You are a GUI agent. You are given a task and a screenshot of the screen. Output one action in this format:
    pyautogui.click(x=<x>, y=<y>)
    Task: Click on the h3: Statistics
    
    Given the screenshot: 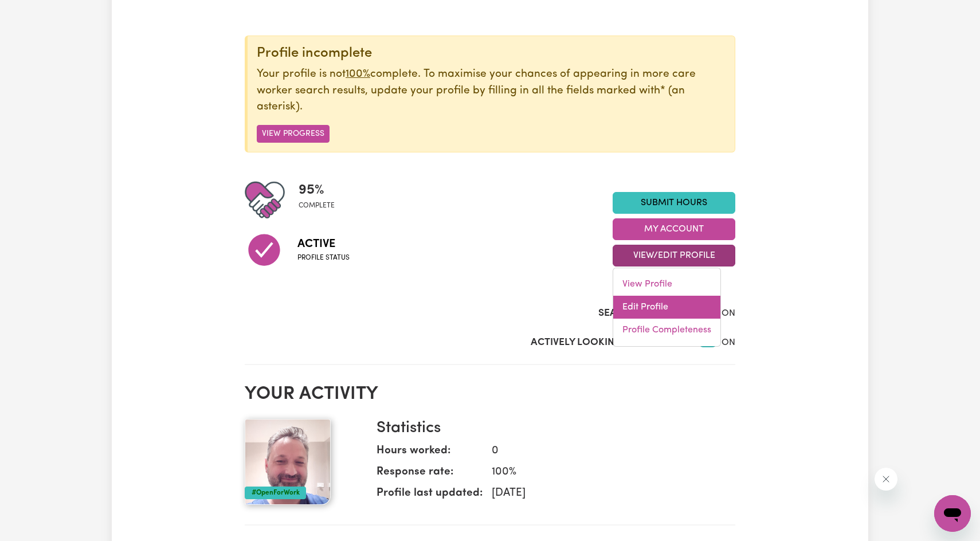 What is the action you would take?
    pyautogui.click(x=551, y=429)
    